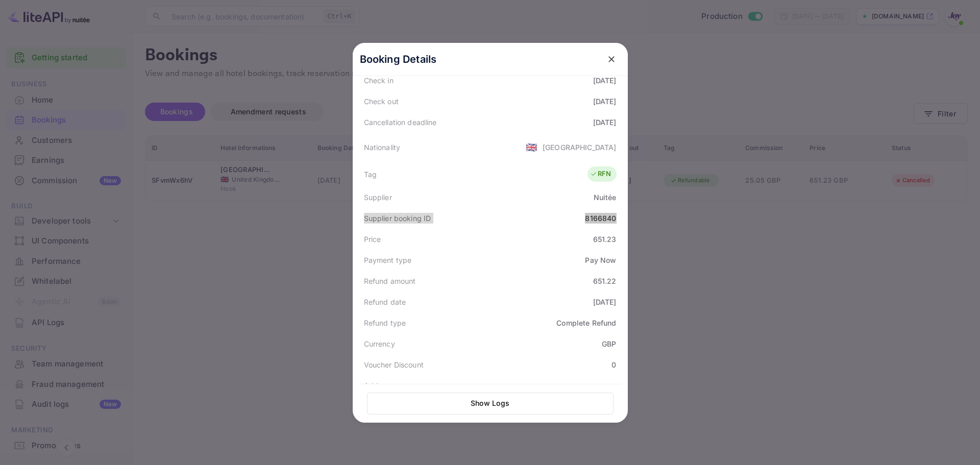  Describe the element at coordinates (586, 322) in the screenshot. I see `div: Complete Refund` at that location.